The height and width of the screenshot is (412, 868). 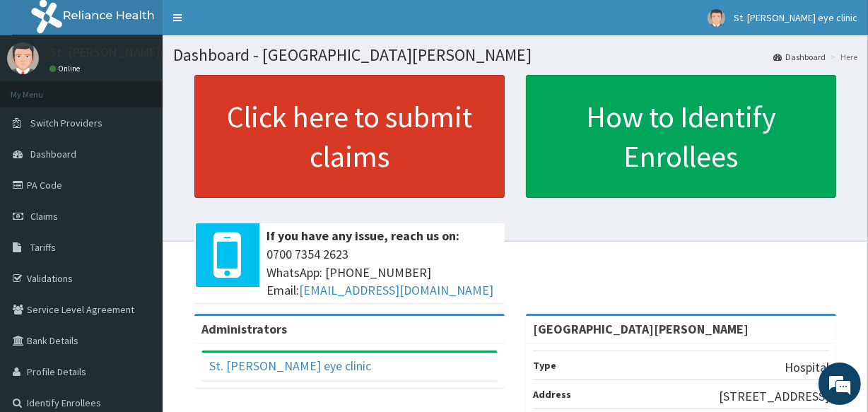 What do you see at coordinates (244, 329) in the screenshot?
I see `b: Administrators` at bounding box center [244, 329].